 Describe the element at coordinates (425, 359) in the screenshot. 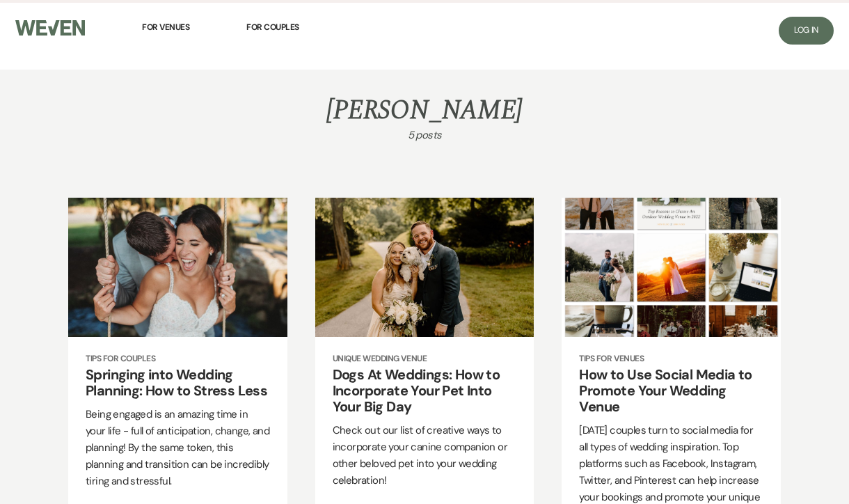

I see `span: Unique Wedding Venue` at that location.